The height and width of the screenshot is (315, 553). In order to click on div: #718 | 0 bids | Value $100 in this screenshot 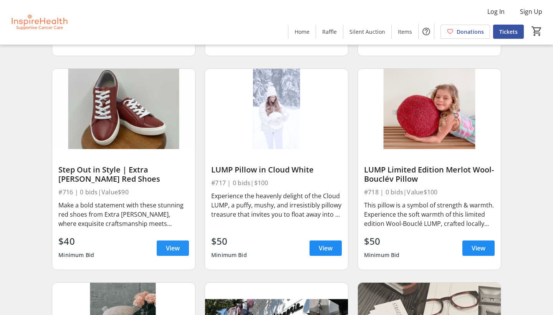, I will do `click(429, 192)`.